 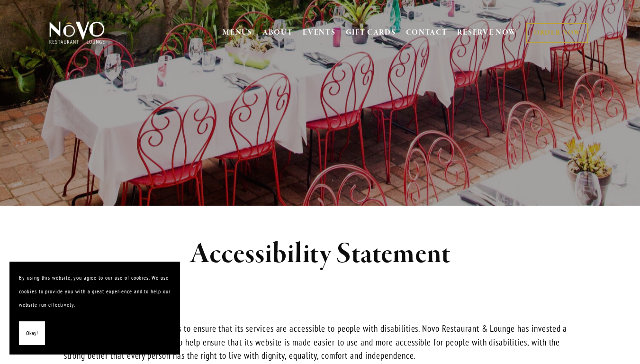 What do you see at coordinates (319, 33) in the screenshot?
I see `a: EVENTS` at bounding box center [319, 33].